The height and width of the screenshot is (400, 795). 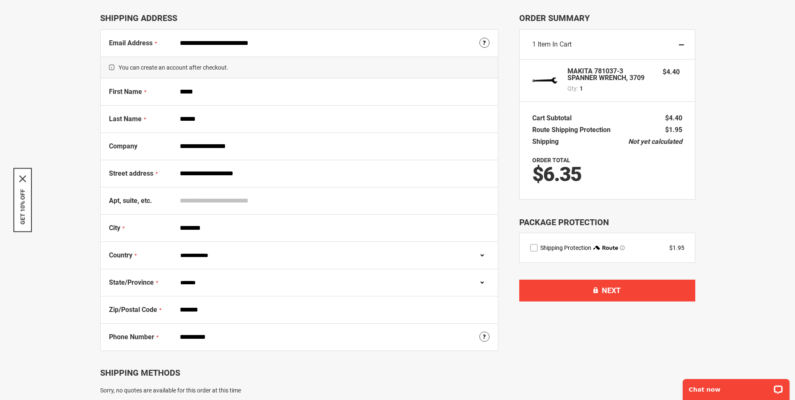 I want to click on span: Email Address, so click(x=131, y=43).